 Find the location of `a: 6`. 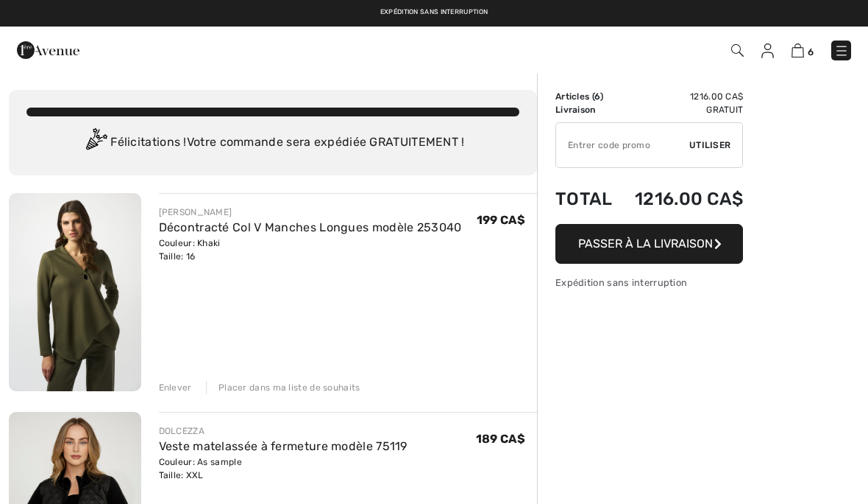

a: 6 is located at coordinates (803, 50).